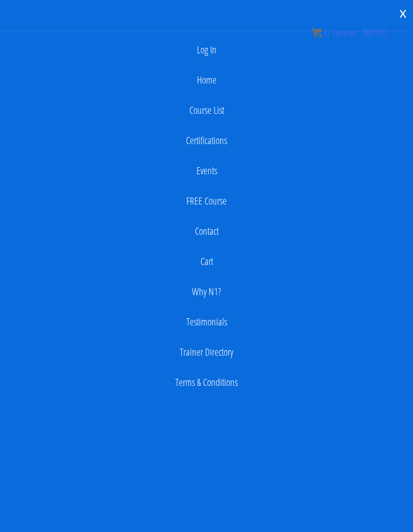 The height and width of the screenshot is (532, 413). Describe the element at coordinates (207, 110) in the screenshot. I see `a: Course List` at that location.